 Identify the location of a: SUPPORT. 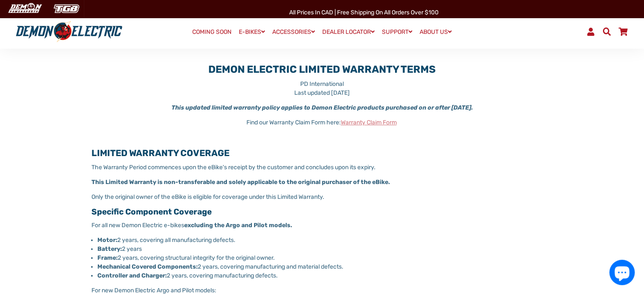
(397, 31).